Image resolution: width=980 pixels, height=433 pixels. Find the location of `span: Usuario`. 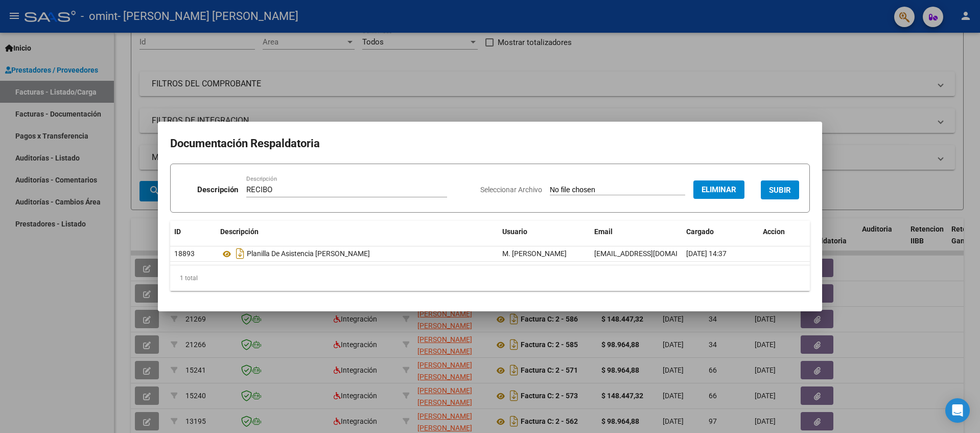

span: Usuario is located at coordinates (514, 231).